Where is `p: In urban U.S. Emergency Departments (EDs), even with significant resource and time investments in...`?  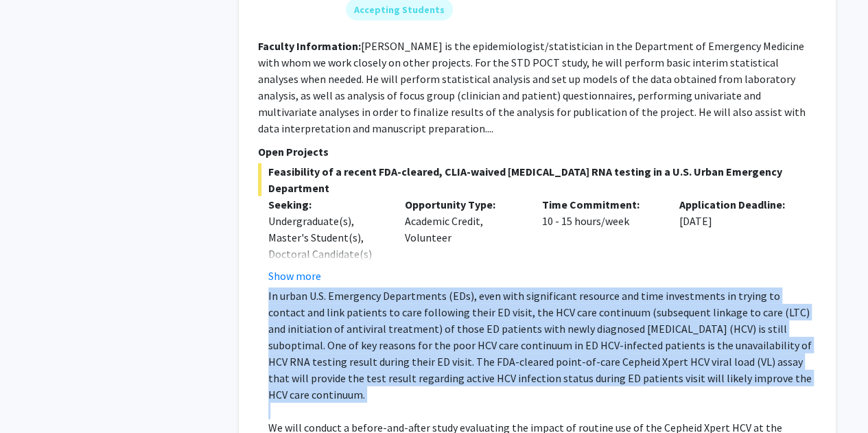 p: In urban U.S. Emergency Departments (EDs), even with significant resource and time investments in... is located at coordinates (542, 345).